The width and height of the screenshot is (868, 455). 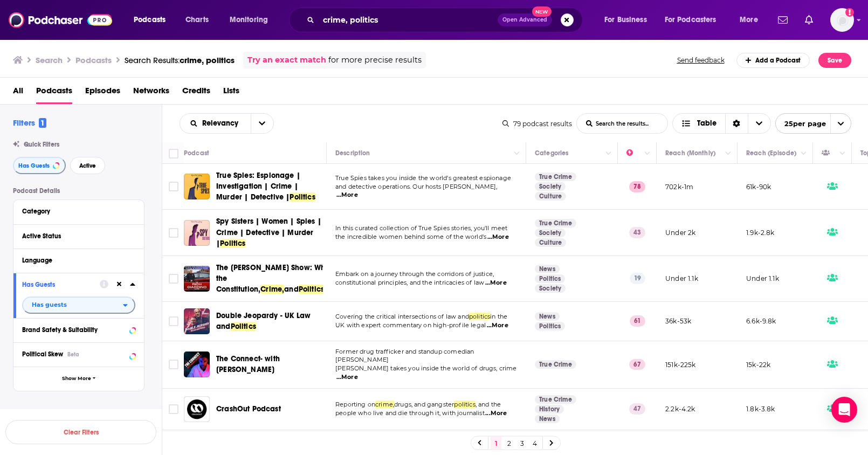 I want to click on div: Has Guests, so click(x=830, y=153).